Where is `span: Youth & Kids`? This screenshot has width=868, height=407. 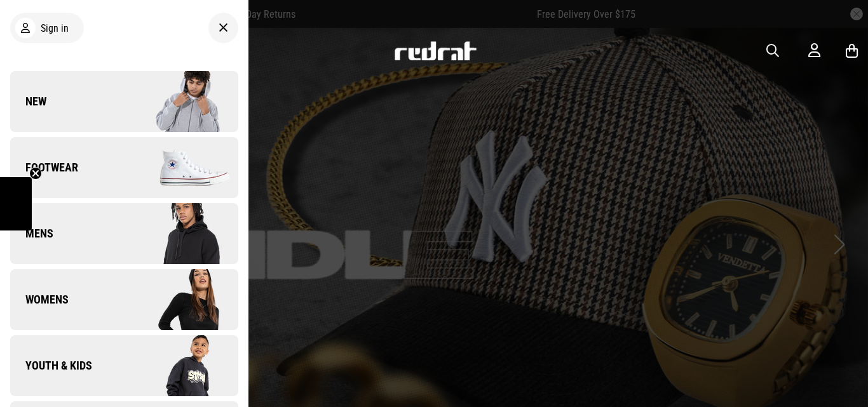
span: Youth & Kids is located at coordinates (50, 366).